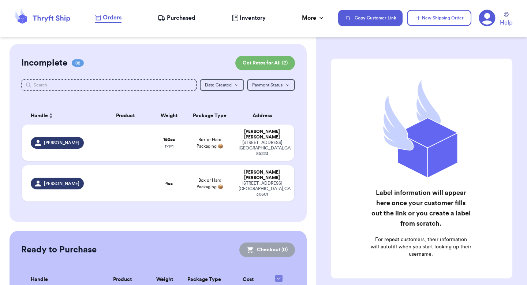  I want to click on h2: Label information will appear here once your customer fills out the link or you create a label fr..., so click(421, 208).